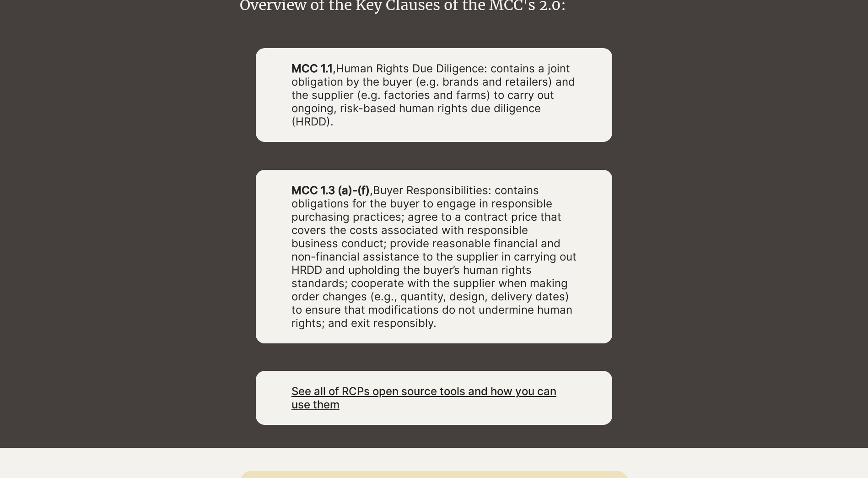  Describe the element at coordinates (433, 95) in the screenshot. I see `span: Human Rights Due Diligence: contains a joint obligation by the buyer (e.g. brands and retailers) ...` at that location.